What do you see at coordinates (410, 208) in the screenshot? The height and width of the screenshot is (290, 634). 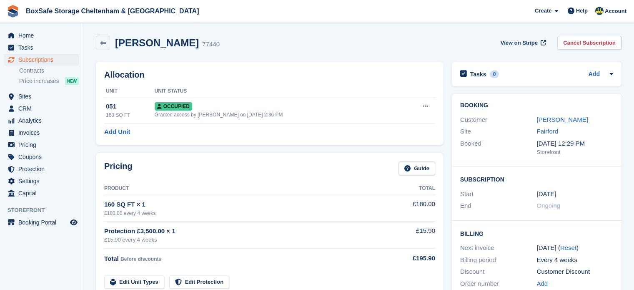 I see `td: £180.00` at bounding box center [410, 208].